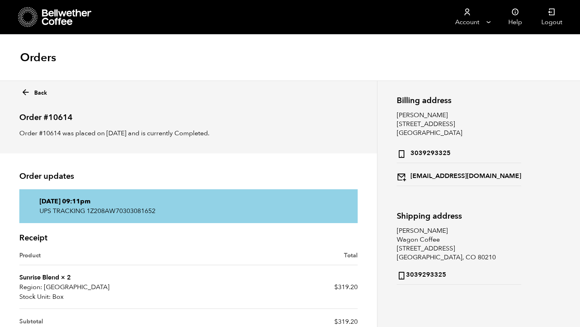 The height and width of the screenshot is (327, 580). What do you see at coordinates (459, 100) in the screenshot?
I see `h2: Billing address` at bounding box center [459, 100].